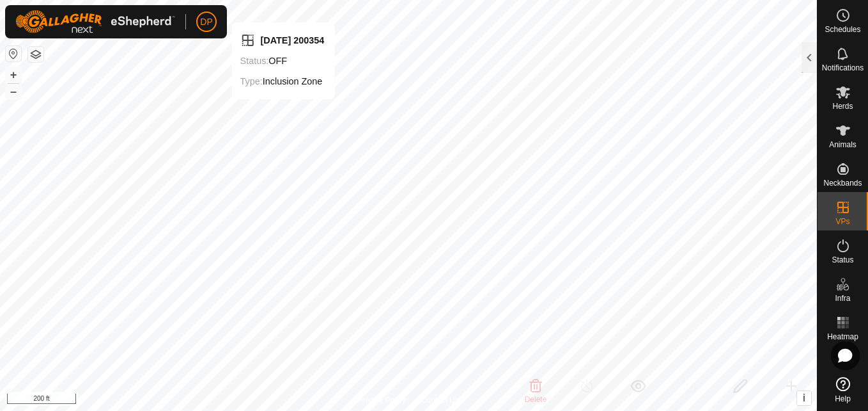 This screenshot has height=411, width=868. What do you see at coordinates (842, 398) in the screenshot?
I see `span: Help` at bounding box center [842, 398].